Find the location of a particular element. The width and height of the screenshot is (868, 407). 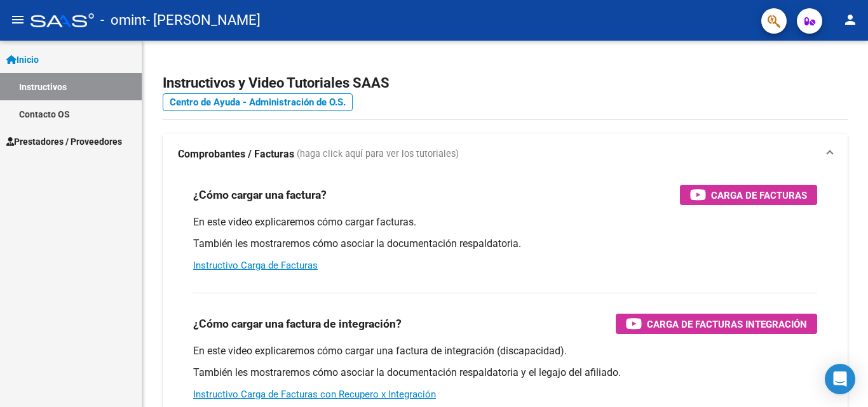

a: Instructivo Carga de Facturas is located at coordinates (255, 265).